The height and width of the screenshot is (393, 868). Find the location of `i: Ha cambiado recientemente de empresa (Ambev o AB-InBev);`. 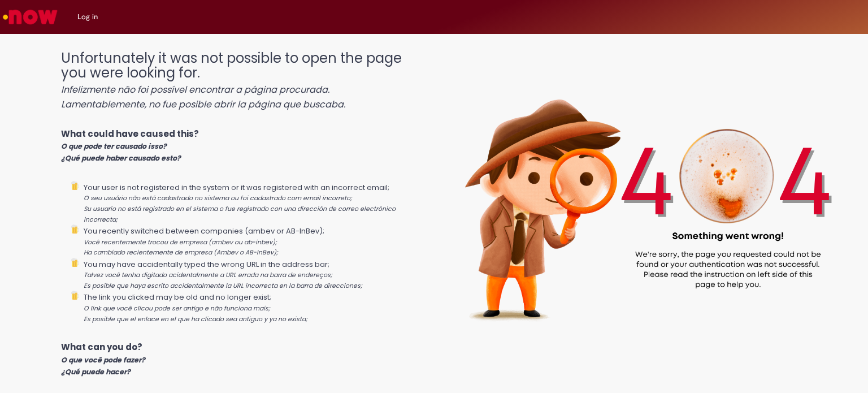

i: Ha cambiado recientemente de empresa (Ambev o AB-InBev); is located at coordinates (180, 252).